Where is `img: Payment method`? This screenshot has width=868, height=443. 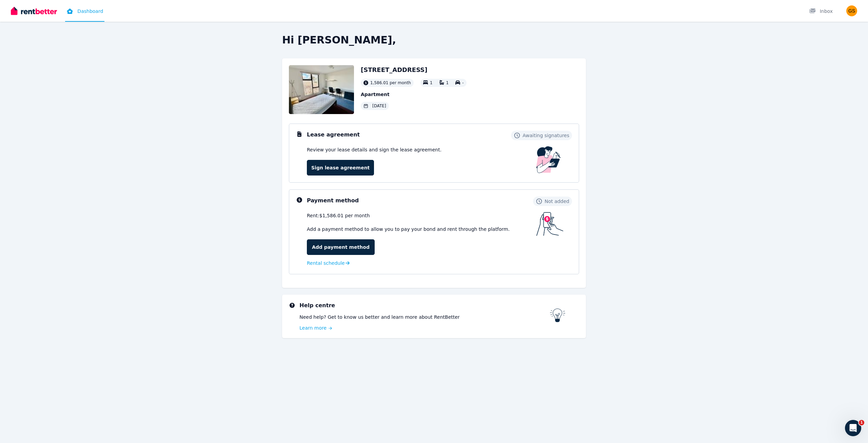
img: Payment method is located at coordinates (550, 224).